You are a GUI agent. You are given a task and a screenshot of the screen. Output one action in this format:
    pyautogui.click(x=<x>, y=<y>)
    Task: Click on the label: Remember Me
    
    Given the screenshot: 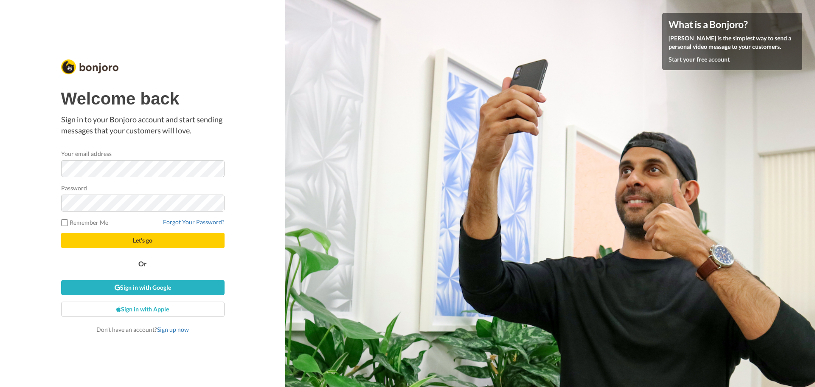 What is the action you would take?
    pyautogui.click(x=85, y=222)
    